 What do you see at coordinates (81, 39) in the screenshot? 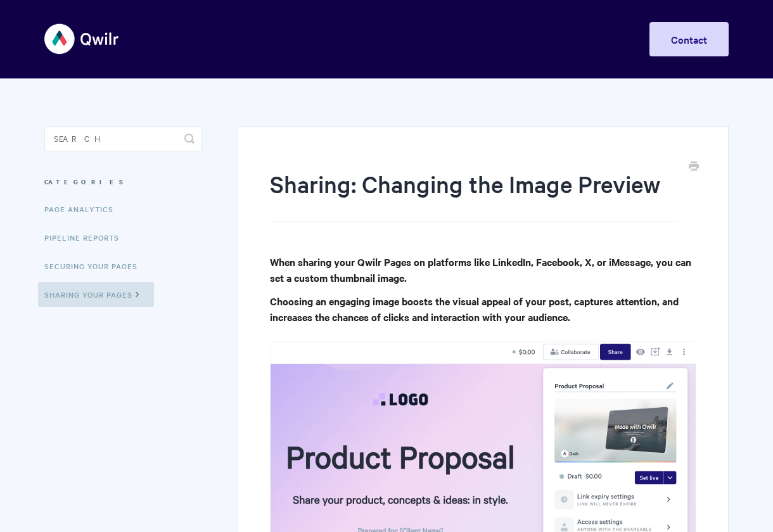
I see `img: Qwilr Help Center` at bounding box center [81, 39].